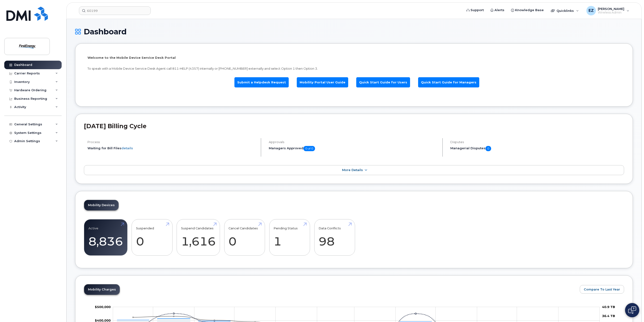 This screenshot has height=322, width=644. I want to click on span: 0, so click(488, 149).